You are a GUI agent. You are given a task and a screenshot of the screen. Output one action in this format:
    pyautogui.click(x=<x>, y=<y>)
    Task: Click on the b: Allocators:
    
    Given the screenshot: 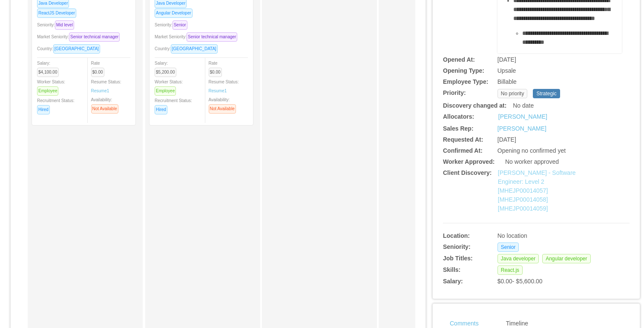 What is the action you would take?
    pyautogui.click(x=459, y=117)
    